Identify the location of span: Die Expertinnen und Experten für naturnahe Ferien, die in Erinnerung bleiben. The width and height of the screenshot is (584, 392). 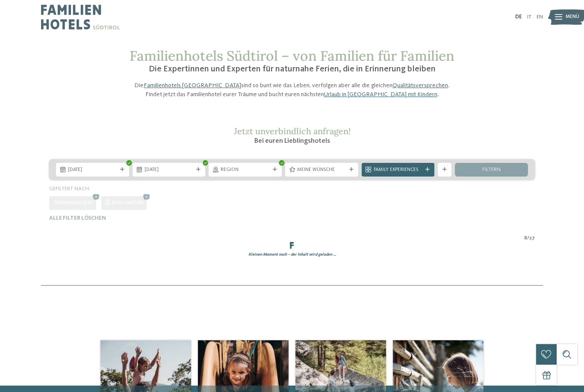
(292, 69).